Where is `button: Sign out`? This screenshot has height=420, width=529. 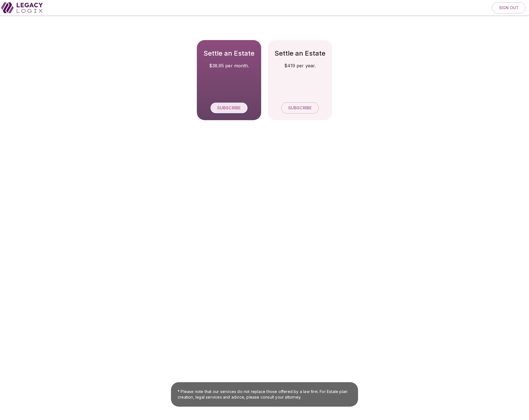
button: Sign out is located at coordinates (509, 8).